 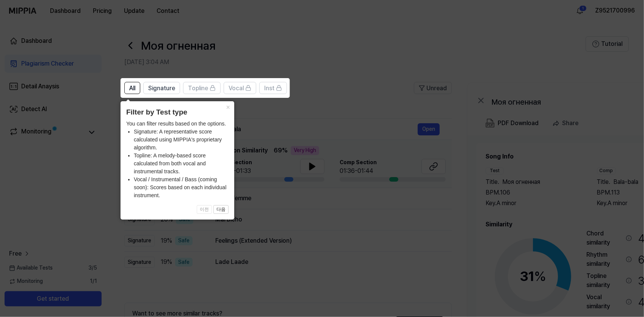 What do you see at coordinates (237, 89) in the screenshot?
I see `span: Vocal` at bounding box center [237, 89].